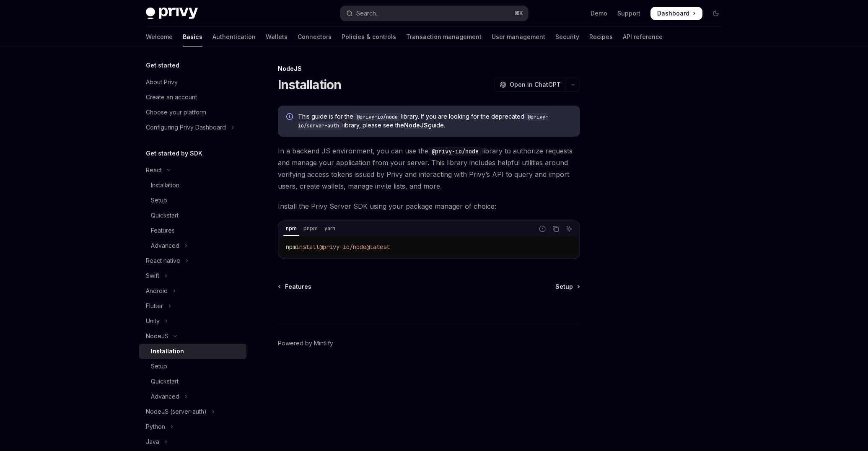  What do you see at coordinates (305, 343) in the screenshot?
I see `a: Powered by Mintlify` at bounding box center [305, 343].